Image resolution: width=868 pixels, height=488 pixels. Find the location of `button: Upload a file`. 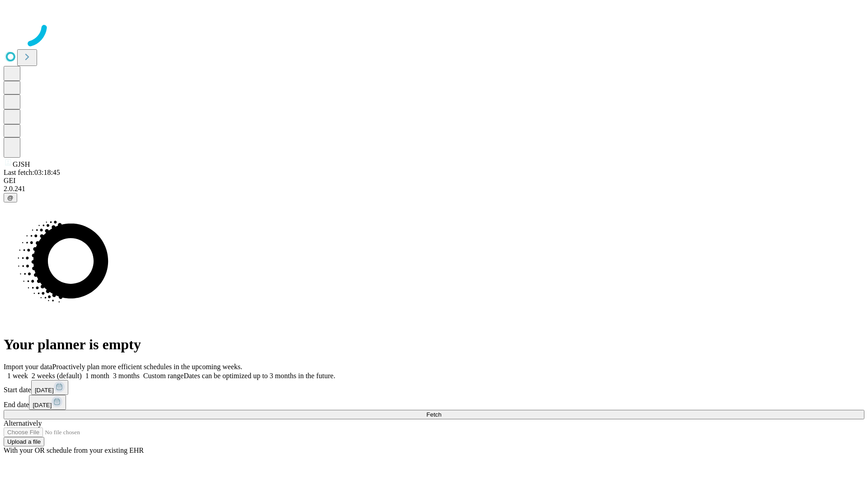

button: Upload a file is located at coordinates (24, 441).